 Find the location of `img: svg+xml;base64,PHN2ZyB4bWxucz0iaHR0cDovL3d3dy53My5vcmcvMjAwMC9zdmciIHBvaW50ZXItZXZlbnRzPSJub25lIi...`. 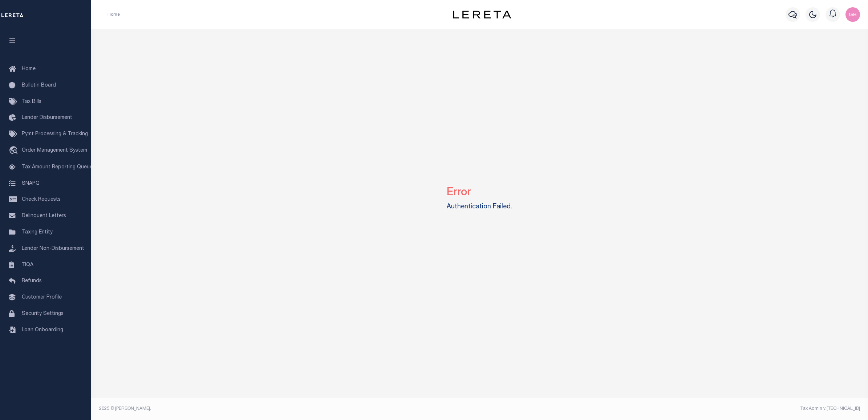

img: svg+xml;base64,PHN2ZyB4bWxucz0iaHR0cDovL3d3dy53My5vcmcvMjAwMC9zdmciIHBvaW50ZXItZXZlbnRzPSJub25lIi... is located at coordinates (853, 15).